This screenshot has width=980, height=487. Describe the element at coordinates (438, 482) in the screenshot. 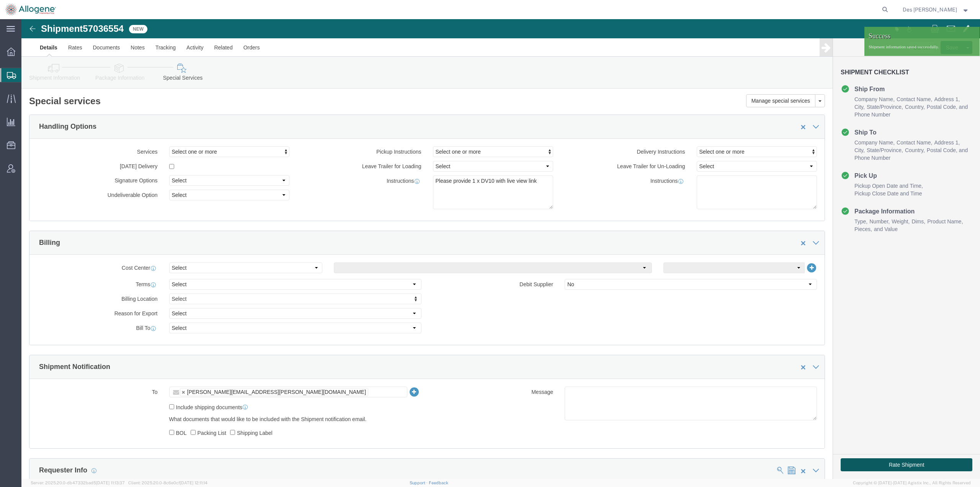

I see `a: Feedback` at that location.